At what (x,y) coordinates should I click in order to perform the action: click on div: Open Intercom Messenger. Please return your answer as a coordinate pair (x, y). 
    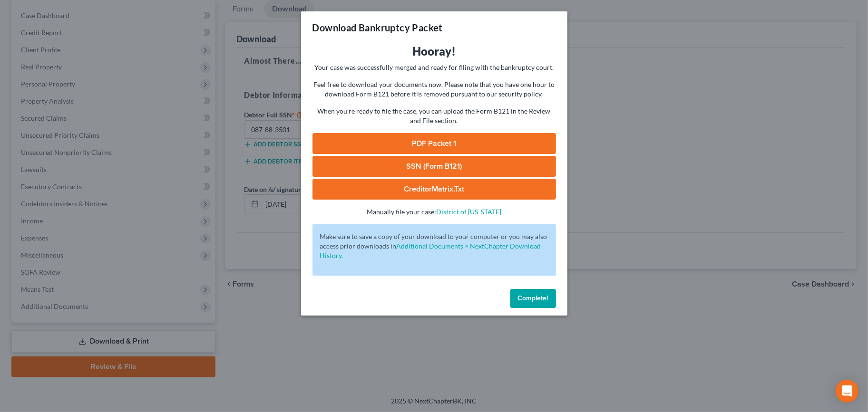
    Looking at the image, I should click on (847, 391).